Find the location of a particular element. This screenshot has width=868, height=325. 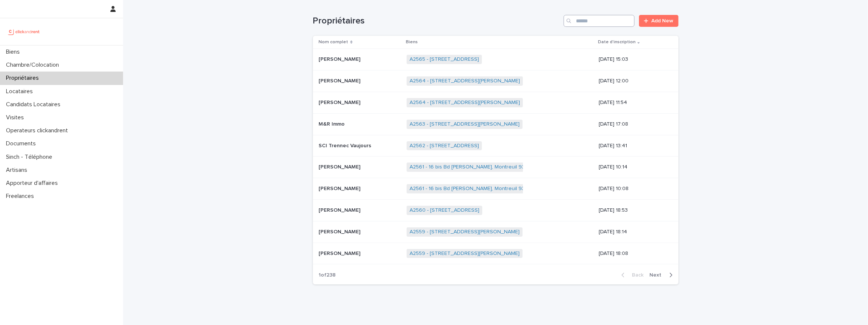

h1: Propriétaires is located at coordinates (437, 20).